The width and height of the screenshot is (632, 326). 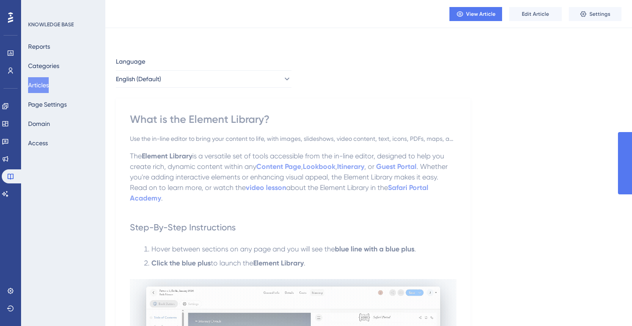 I want to click on strong: video lesson, so click(x=266, y=187).